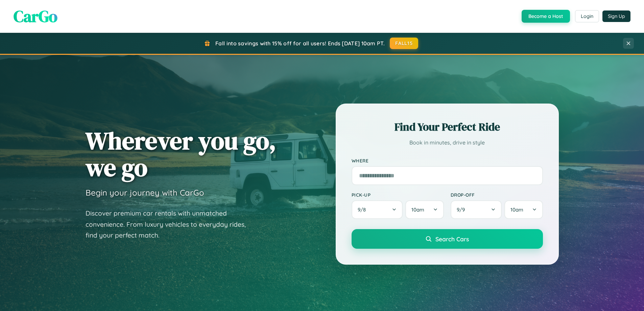 The height and width of the screenshot is (311, 644). What do you see at coordinates (448, 239) in the screenshot?
I see `button: Search Cars` at bounding box center [448, 239].